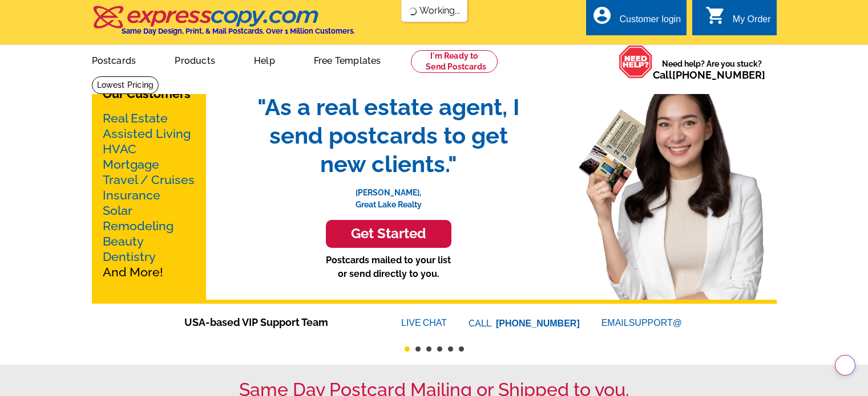 This screenshot has width=868, height=396. I want to click on a: Same Day Design, Print, & Mail Postcards. Over 1 Million Customers., so click(223, 25).